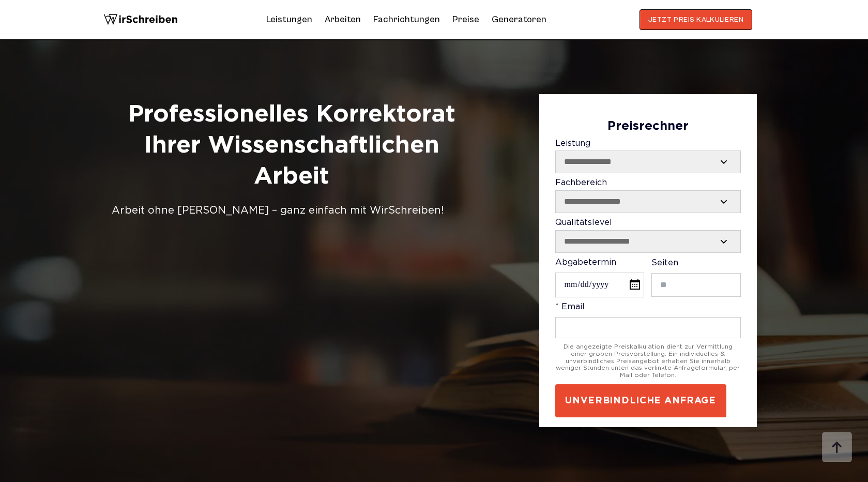 The width and height of the screenshot is (868, 482). Describe the element at coordinates (647, 195) in the screenshot. I see `label: Fachbereich` at that location.